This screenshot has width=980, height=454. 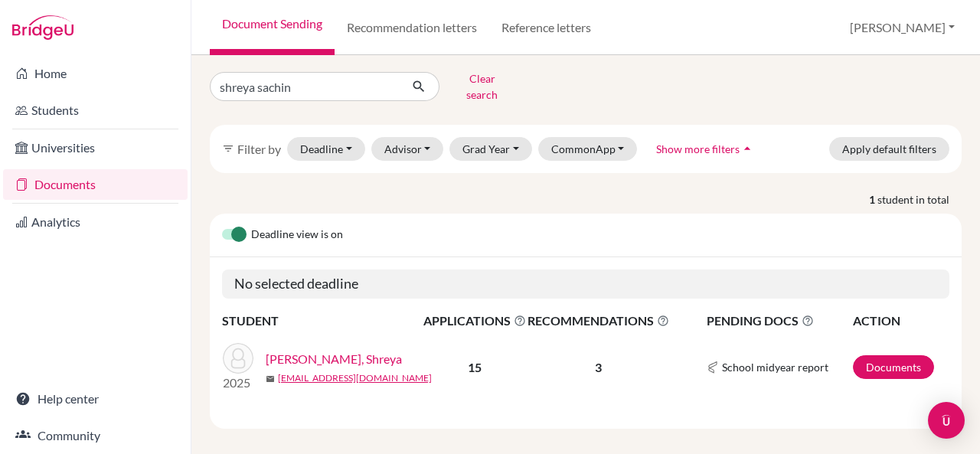 I want to click on span: Filter by, so click(x=259, y=149).